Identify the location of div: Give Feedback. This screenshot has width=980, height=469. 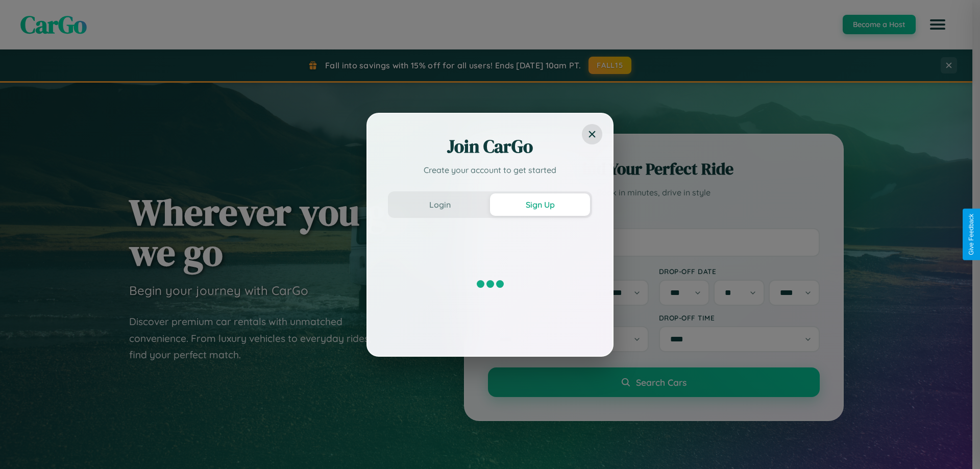
(971, 234).